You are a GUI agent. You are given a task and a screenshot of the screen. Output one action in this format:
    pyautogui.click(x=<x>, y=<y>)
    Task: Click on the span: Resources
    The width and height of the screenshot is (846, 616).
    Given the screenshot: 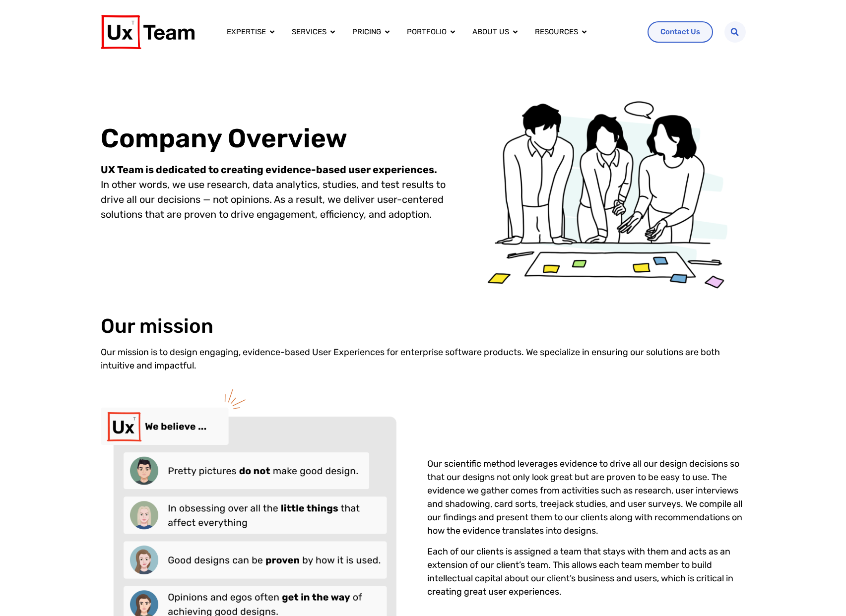 What is the action you would take?
    pyautogui.click(x=557, y=31)
    